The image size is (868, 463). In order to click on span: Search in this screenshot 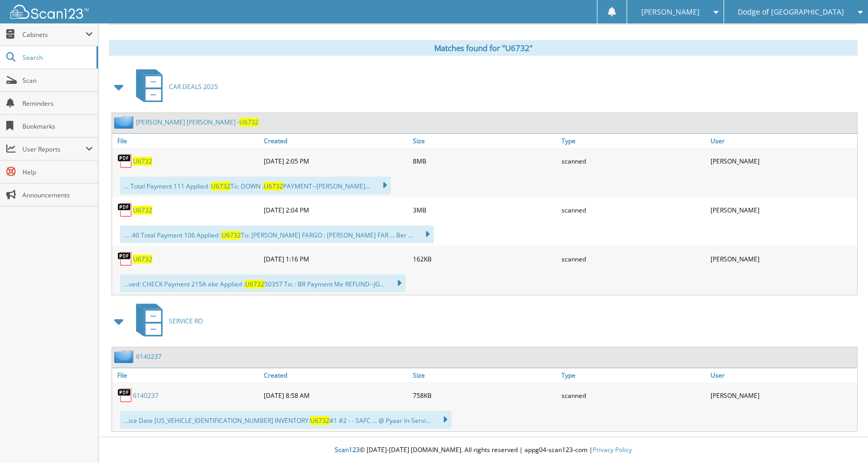, I will do `click(57, 57)`.